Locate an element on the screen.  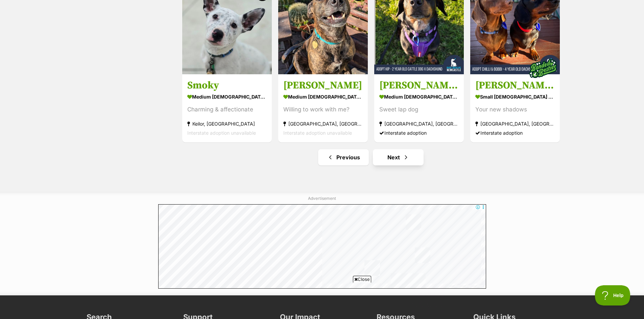
div: Your new shadows is located at coordinates (515, 109).